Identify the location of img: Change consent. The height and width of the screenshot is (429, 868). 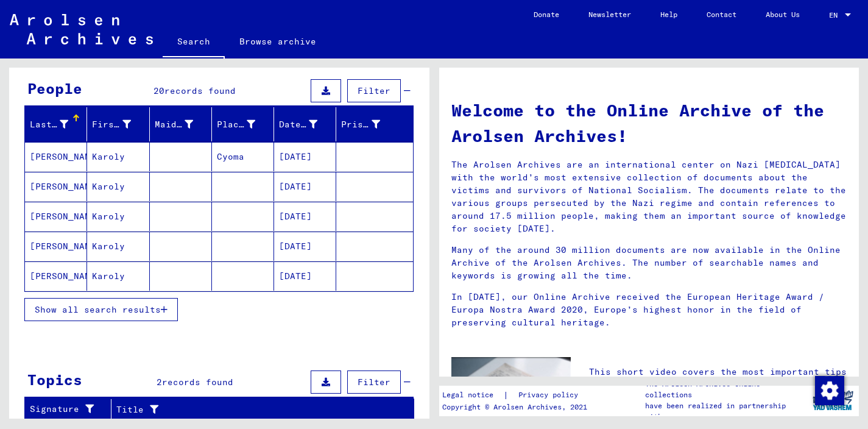
(829, 390).